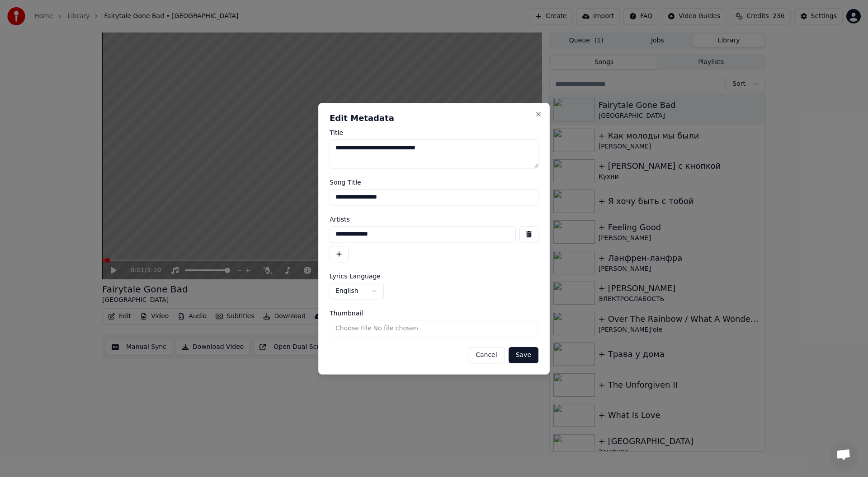  What do you see at coordinates (434, 133) in the screenshot?
I see `label: Title` at bounding box center [434, 133].